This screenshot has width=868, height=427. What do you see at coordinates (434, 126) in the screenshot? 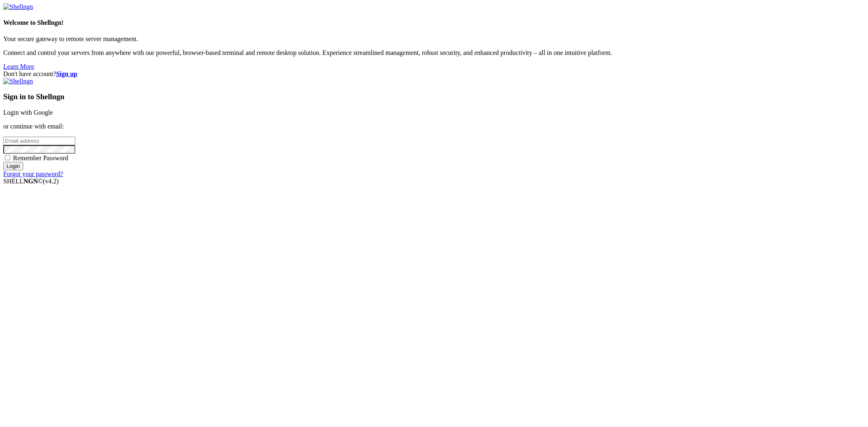
I see `p: or continue with email:` at bounding box center [434, 126].